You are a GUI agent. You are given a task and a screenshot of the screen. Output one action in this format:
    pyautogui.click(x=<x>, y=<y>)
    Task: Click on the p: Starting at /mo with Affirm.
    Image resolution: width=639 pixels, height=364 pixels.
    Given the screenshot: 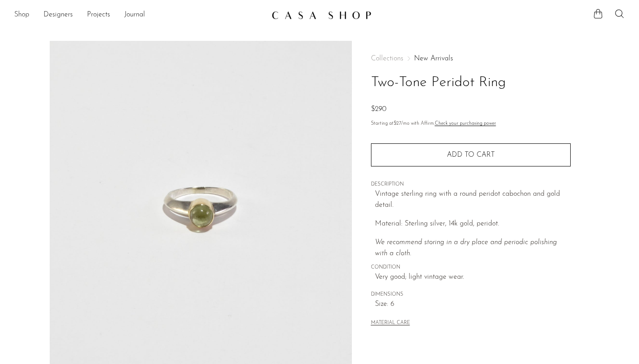 What is the action you would take?
    pyautogui.click(x=471, y=124)
    